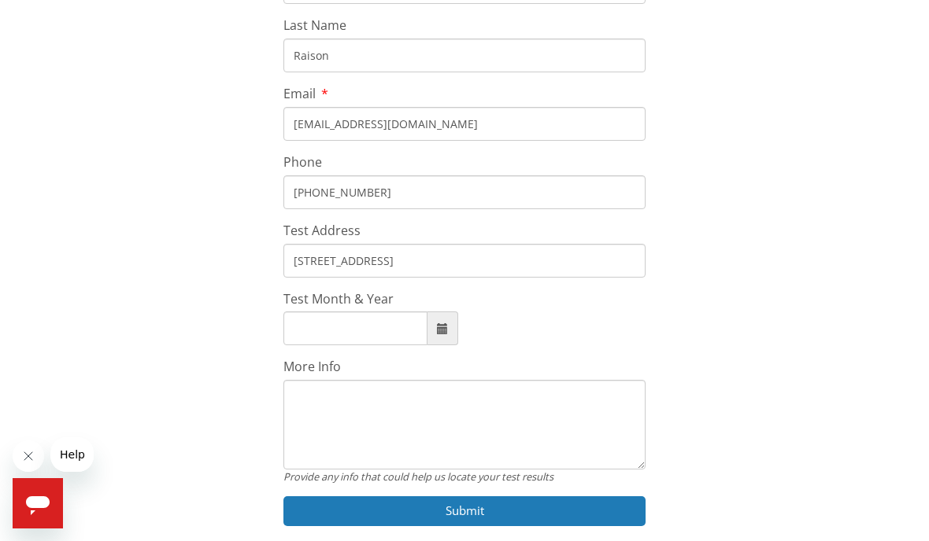  I want to click on button: Submit, so click(464, 511).